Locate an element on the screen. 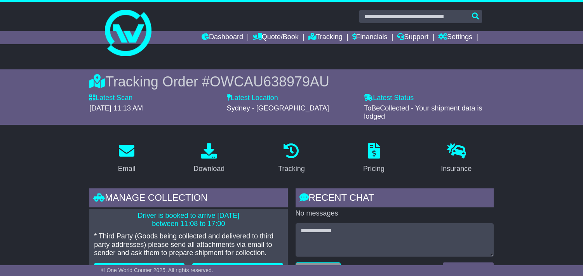 The height and width of the screenshot is (276, 583). div: Tracking Order # is located at coordinates (291, 82).